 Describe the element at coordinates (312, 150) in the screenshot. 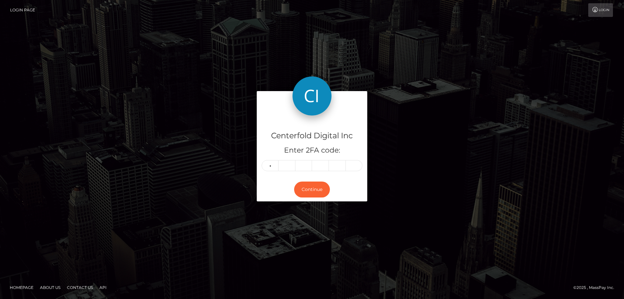

I see `h5: Enter 2FA code:` at that location.